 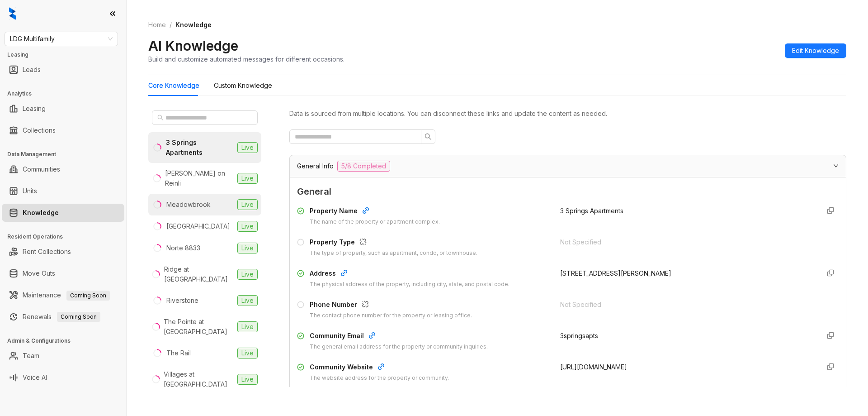 I want to click on a: Communities, so click(x=41, y=169).